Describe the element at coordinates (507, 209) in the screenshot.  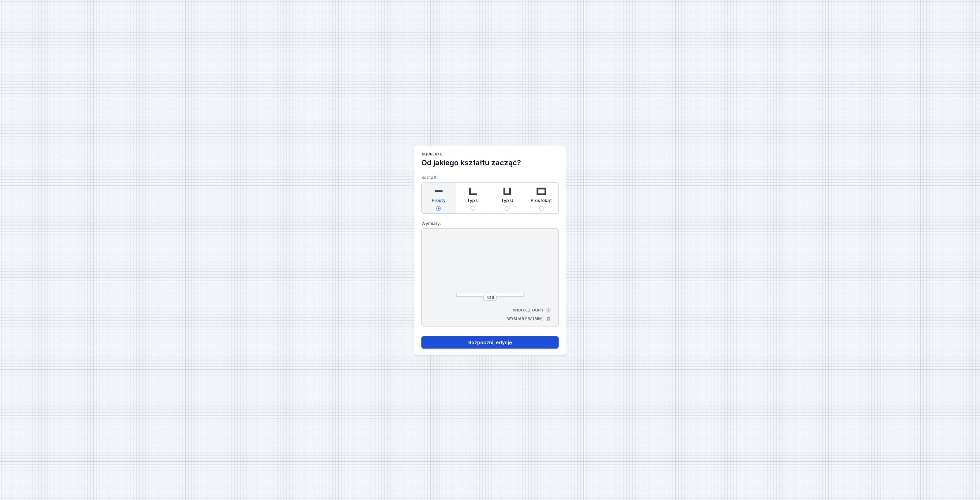
I see `input: Typ U` at that location.